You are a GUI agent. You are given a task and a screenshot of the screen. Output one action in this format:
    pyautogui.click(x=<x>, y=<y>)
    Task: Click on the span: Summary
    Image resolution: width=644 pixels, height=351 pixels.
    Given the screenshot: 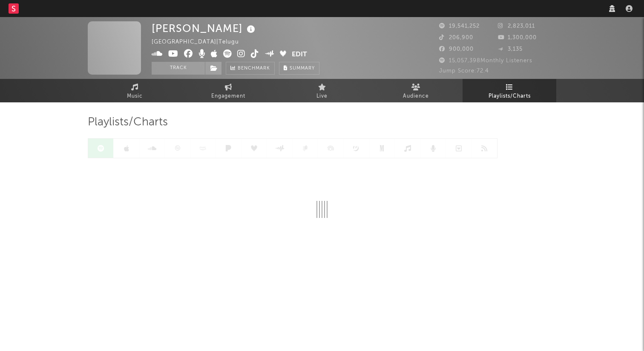 What is the action you would take?
    pyautogui.click(x=302, y=68)
    